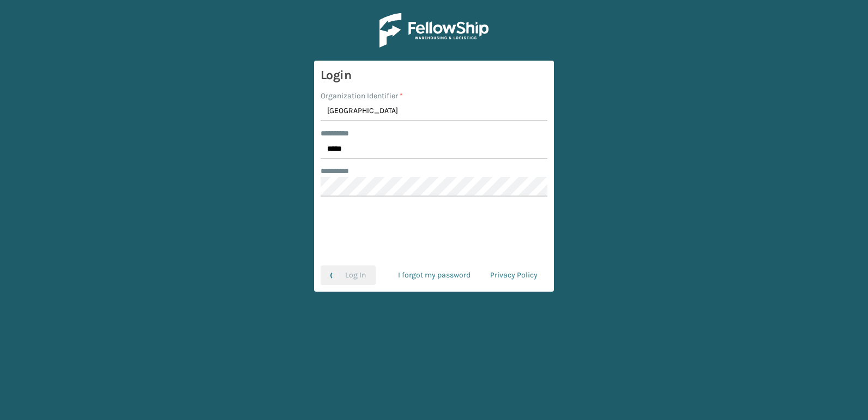 This screenshot has height=420, width=868. I want to click on img: Logo, so click(434, 30).